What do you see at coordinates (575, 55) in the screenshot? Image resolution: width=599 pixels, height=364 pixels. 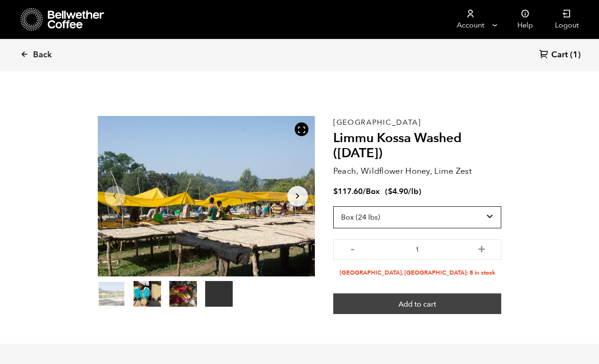 I see `span: (1)` at bounding box center [575, 55].